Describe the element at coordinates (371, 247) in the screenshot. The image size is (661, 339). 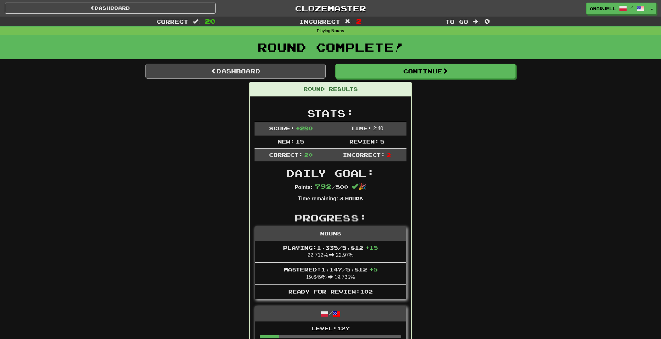
I see `span: + 15` at that location.